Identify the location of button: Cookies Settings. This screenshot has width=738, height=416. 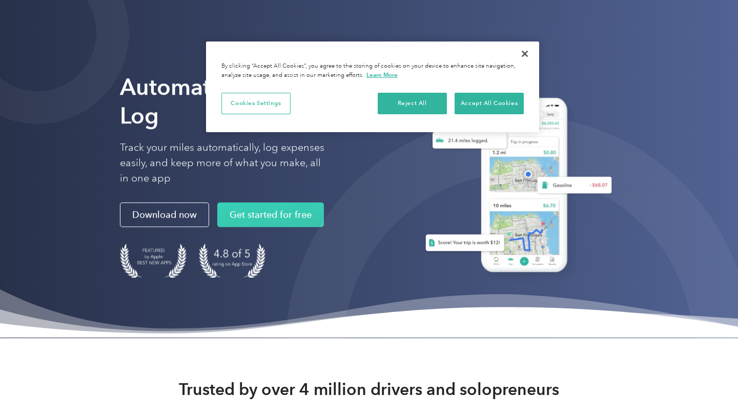
(256, 104).